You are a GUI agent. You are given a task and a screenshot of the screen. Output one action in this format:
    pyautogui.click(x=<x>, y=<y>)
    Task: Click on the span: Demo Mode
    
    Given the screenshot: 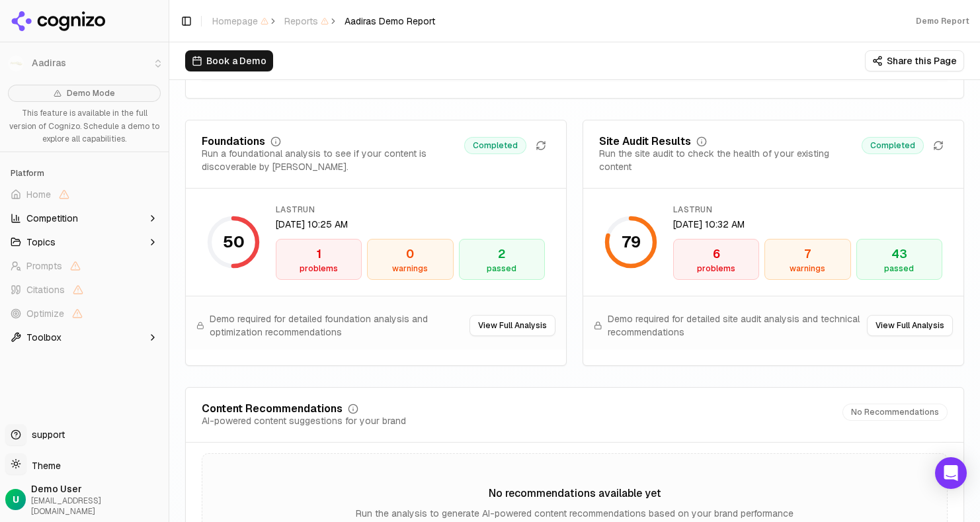 What is the action you would take?
    pyautogui.click(x=90, y=94)
    